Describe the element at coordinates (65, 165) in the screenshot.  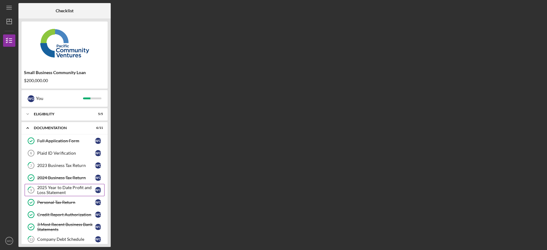
I see `a: 72023 Business Tax ReturnWO` at that location.